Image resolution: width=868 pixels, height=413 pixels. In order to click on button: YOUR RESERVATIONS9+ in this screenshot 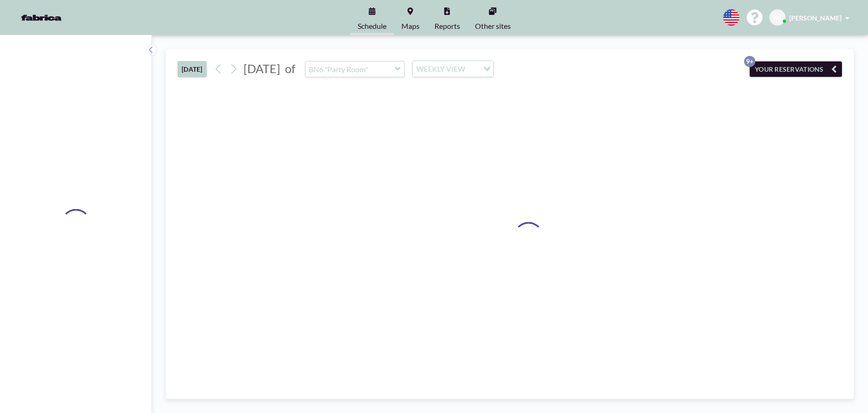, I will do `click(796, 69)`.